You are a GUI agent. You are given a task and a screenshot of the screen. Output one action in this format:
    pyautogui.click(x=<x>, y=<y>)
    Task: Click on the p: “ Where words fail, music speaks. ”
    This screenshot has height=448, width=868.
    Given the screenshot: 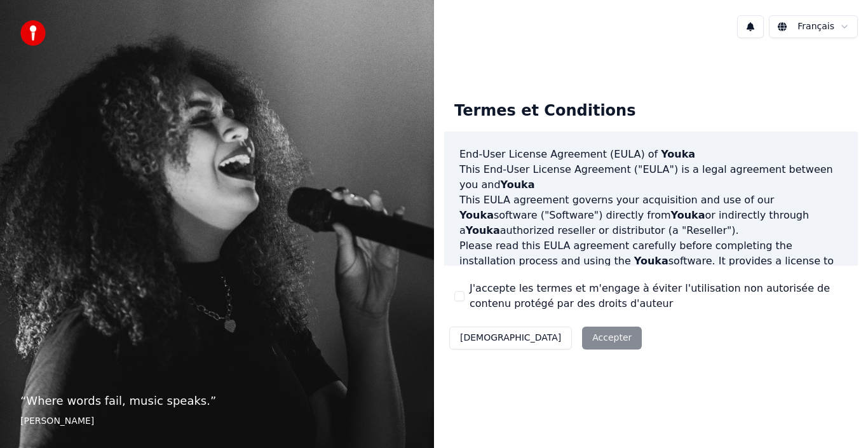 What is the action you would take?
    pyautogui.click(x=217, y=401)
    